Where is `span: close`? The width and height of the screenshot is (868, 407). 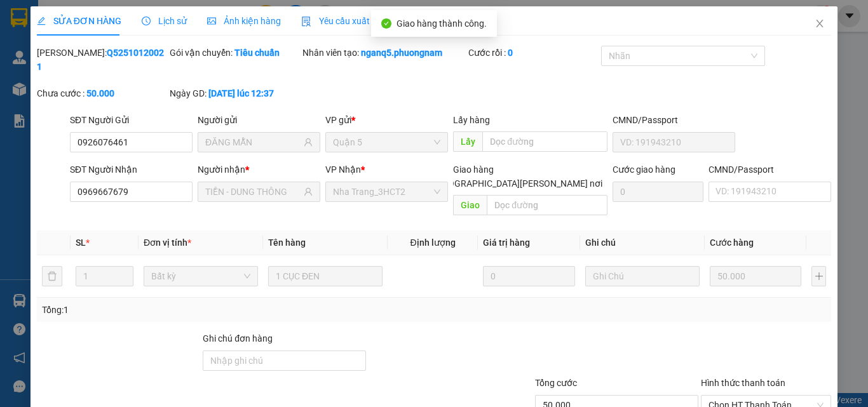
span: close is located at coordinates (820, 24).